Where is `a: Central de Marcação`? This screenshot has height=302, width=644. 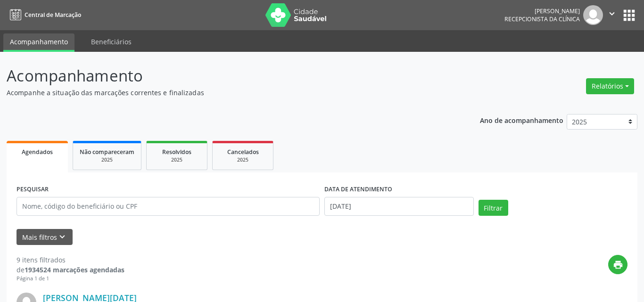
a: Central de Marcação is located at coordinates (44, 15).